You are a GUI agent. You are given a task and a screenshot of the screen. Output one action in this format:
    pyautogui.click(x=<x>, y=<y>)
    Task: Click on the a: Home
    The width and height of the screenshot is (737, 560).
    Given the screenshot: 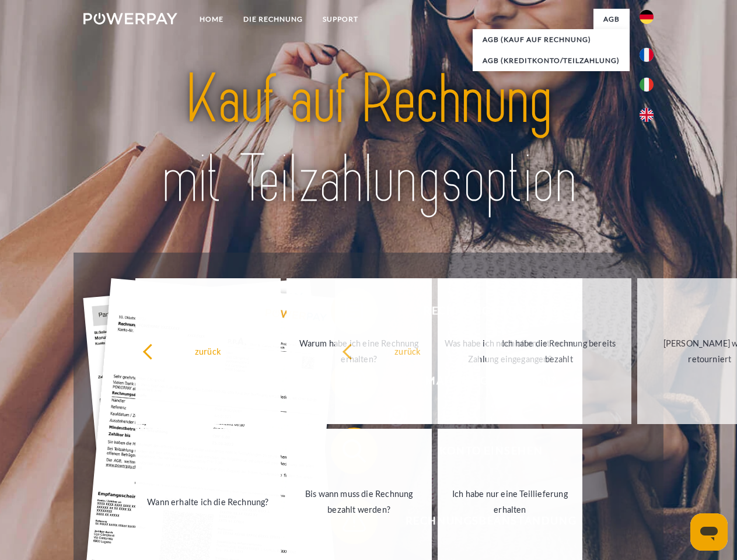 What is the action you would take?
    pyautogui.click(x=211, y=19)
    